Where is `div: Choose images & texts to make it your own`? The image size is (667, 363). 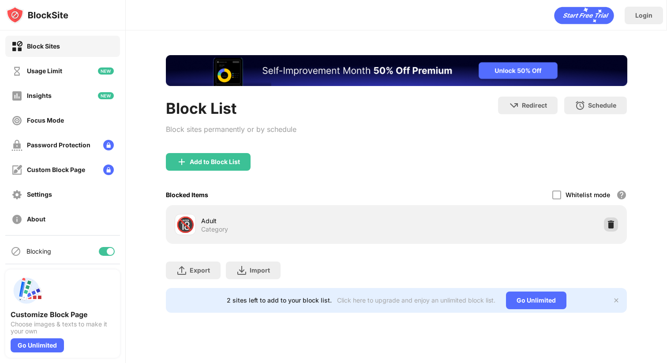 div: Choose images & texts to make it your own is located at coordinates (63, 328).